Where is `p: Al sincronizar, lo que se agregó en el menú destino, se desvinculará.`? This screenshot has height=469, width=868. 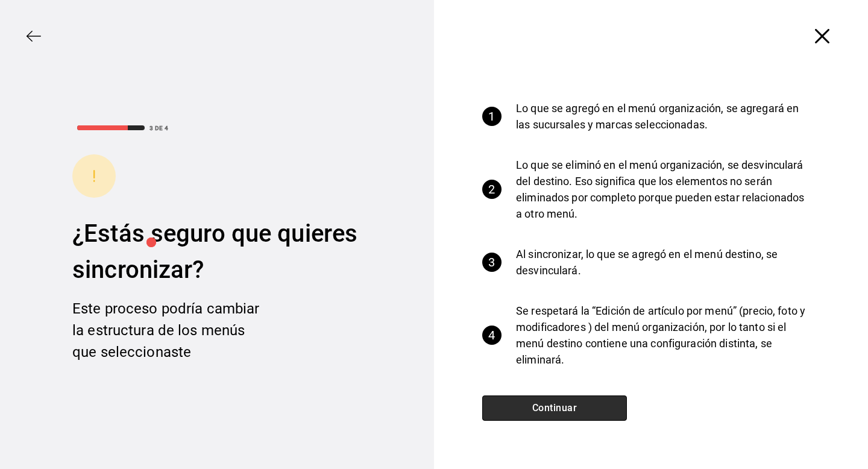 p: Al sincronizar, lo que se agregó en el menú destino, se desvinculará. is located at coordinates (663, 262).